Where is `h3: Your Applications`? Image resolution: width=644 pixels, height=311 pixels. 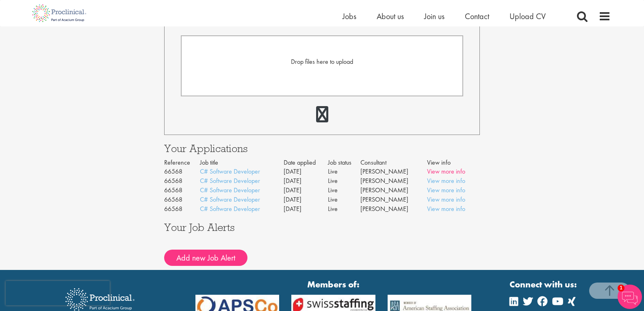
h3: Your Applications is located at coordinates (322, 148).